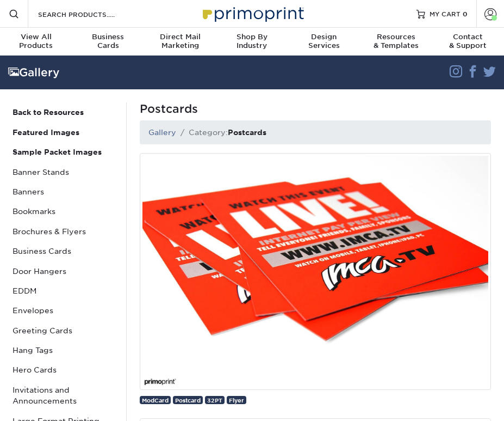  Describe the element at coordinates (46, 132) in the screenshot. I see `strong: Featured Images` at that location.